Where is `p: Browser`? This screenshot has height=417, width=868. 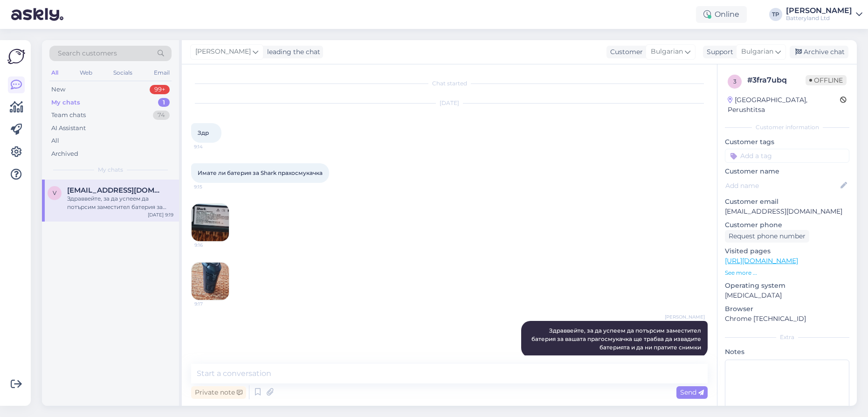 p: Browser is located at coordinates (787, 309).